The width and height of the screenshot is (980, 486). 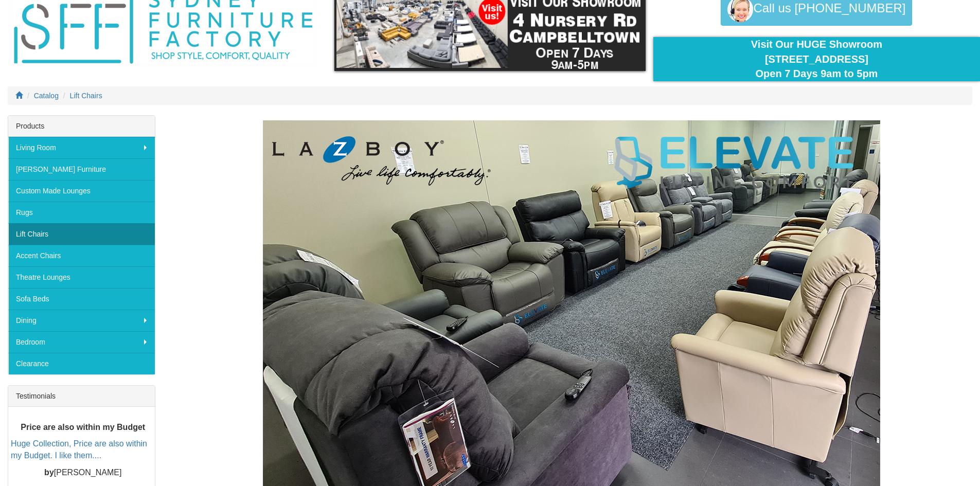 What do you see at coordinates (81, 396) in the screenshot?
I see `div: Testimonials` at bounding box center [81, 396].